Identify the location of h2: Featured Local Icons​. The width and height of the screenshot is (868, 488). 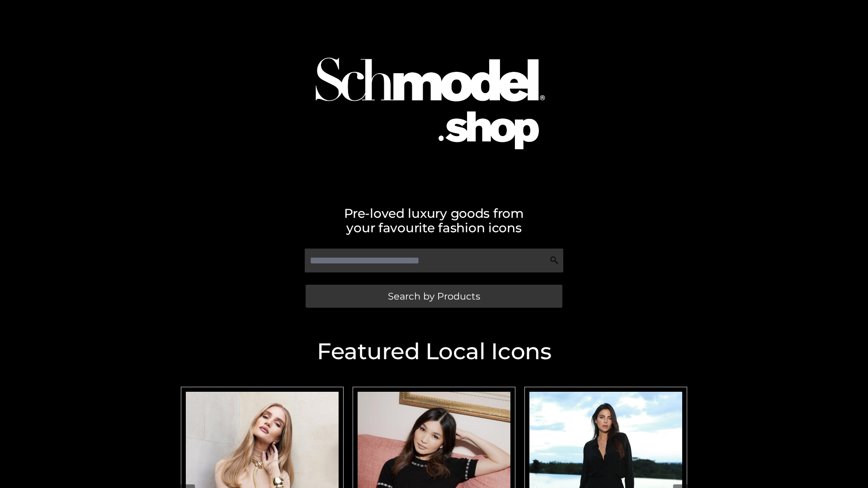
(434, 352).